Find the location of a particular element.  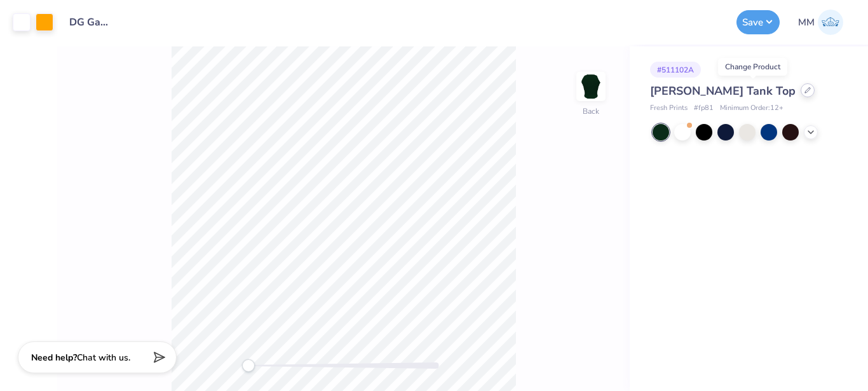

span: Chat with us. is located at coordinates (104, 357).